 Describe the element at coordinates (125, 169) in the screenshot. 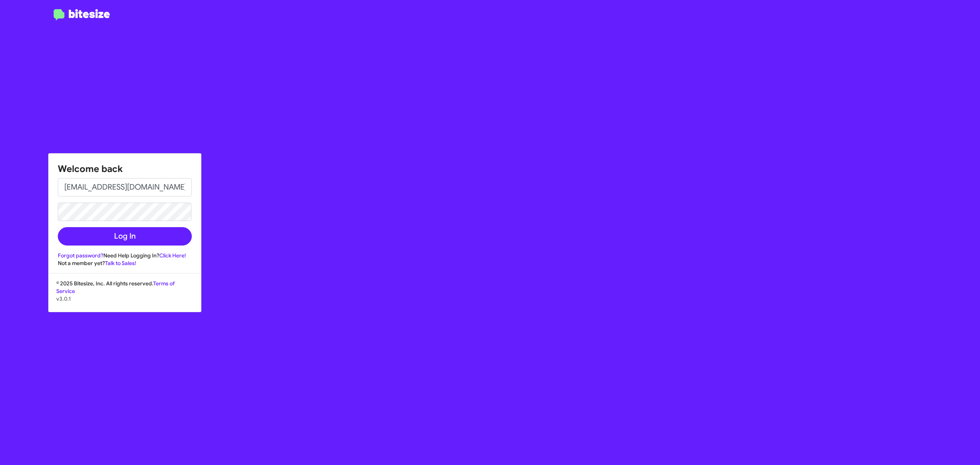

I see `h1: Welcome back` at that location.